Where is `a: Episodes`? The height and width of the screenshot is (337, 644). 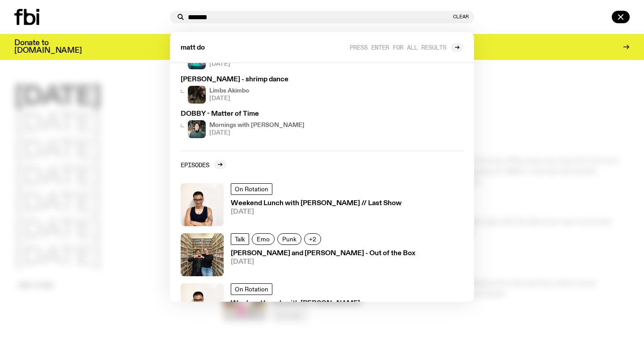
a: Episodes is located at coordinates (203, 164).